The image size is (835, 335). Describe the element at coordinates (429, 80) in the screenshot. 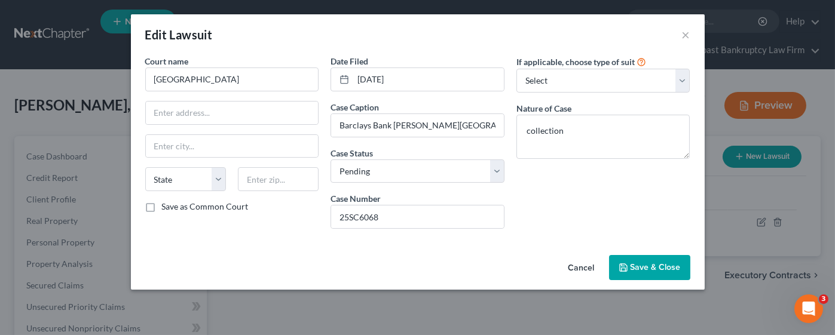

I see `input: MM/DD/YYYY` at that location.